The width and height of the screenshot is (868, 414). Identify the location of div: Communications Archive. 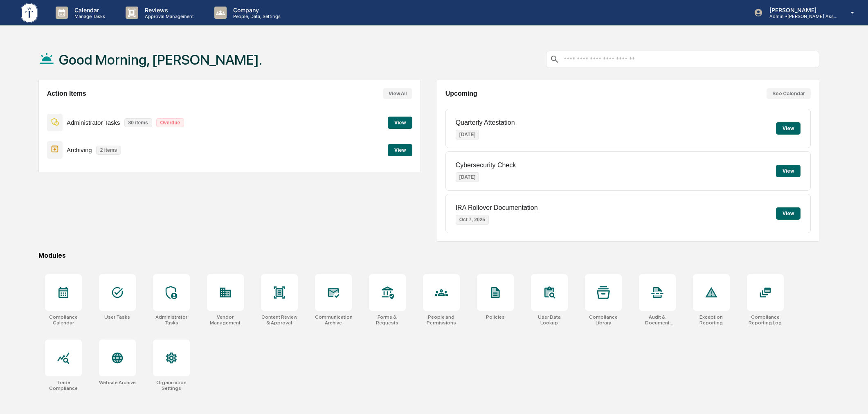
(334, 320).